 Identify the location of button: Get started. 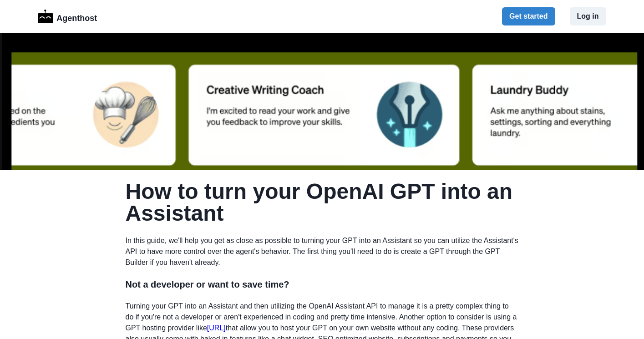
(528, 16).